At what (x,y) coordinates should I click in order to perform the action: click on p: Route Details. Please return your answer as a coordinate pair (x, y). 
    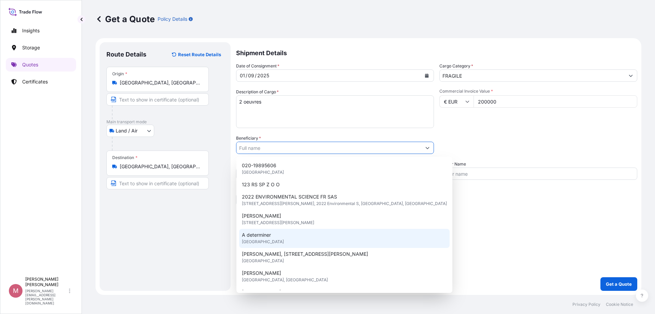
    Looking at the image, I should click on (126, 55).